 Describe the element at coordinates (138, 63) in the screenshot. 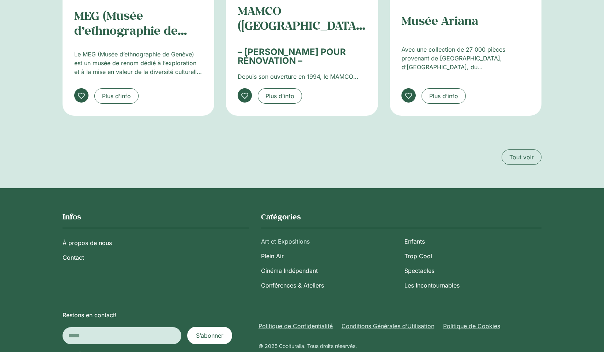

I see `p: Le MEG (Musée d’ethnographie de Genève) est un musée de renom dédié à l’exploration et à la mise ...` at that location.